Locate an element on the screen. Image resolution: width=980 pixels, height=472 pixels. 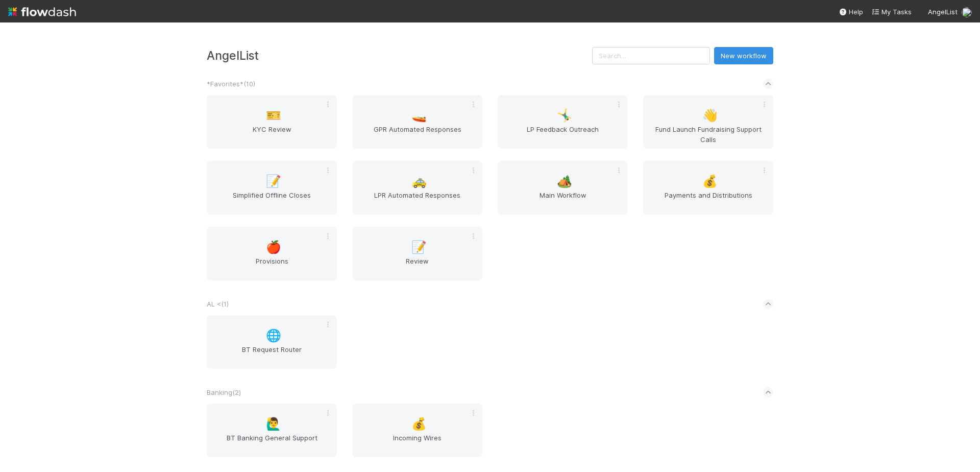
button: New workflow is located at coordinates (743, 56).